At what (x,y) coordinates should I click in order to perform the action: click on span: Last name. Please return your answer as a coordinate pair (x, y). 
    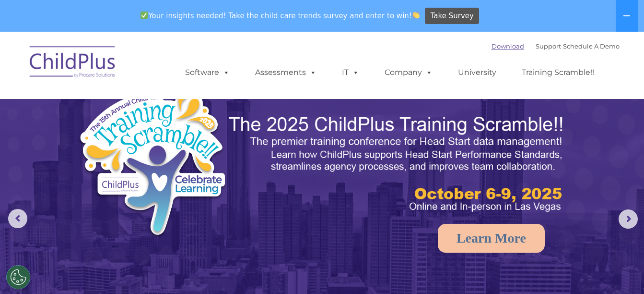
    Looking at the image, I should click on (148, 67).